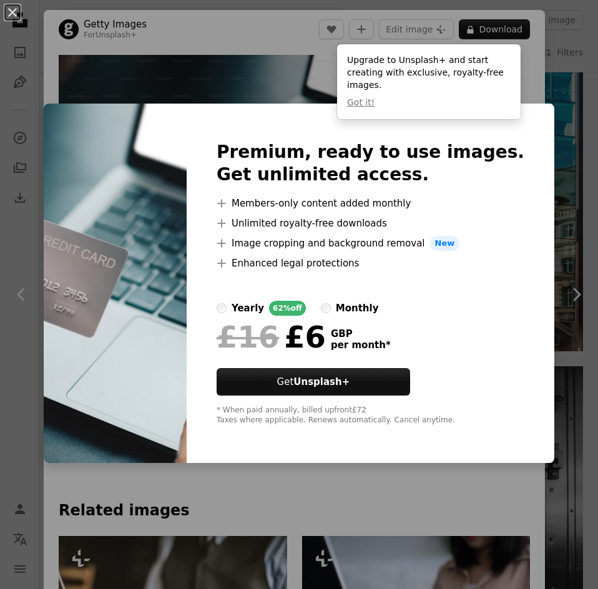 The image size is (598, 589). I want to click on span: GBP, so click(361, 334).